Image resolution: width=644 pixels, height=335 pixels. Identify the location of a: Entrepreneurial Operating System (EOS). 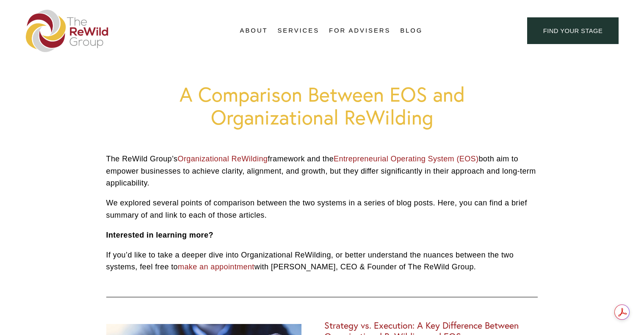
(406, 159).